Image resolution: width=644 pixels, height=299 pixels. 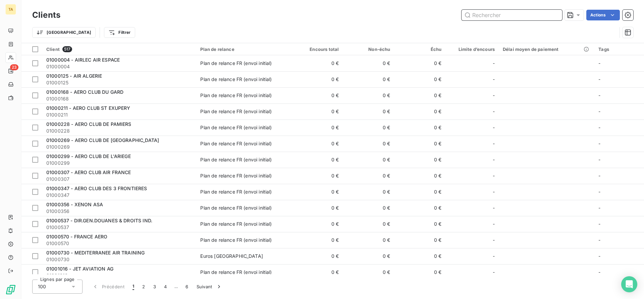 I want to click on button: 1, so click(x=133, y=287).